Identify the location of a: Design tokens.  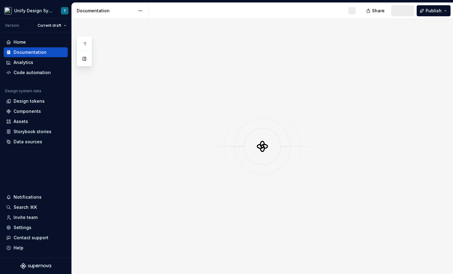
(36, 101).